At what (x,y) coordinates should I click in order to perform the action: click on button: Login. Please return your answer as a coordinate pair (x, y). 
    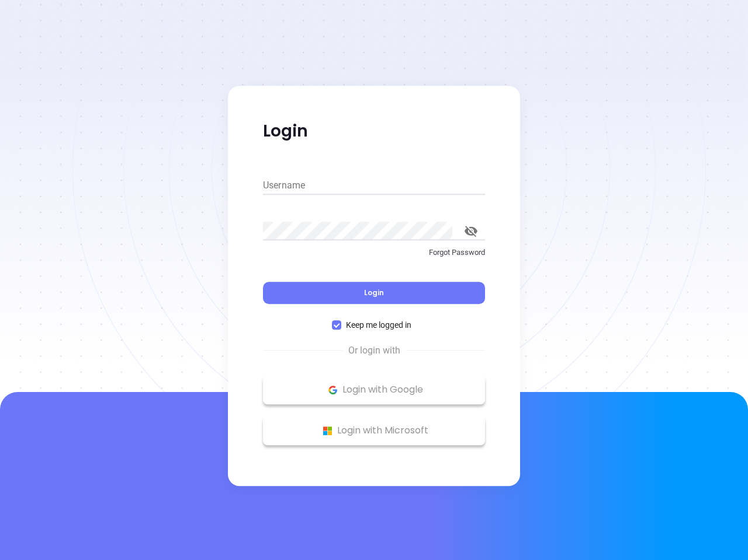
    Looking at the image, I should click on (374, 293).